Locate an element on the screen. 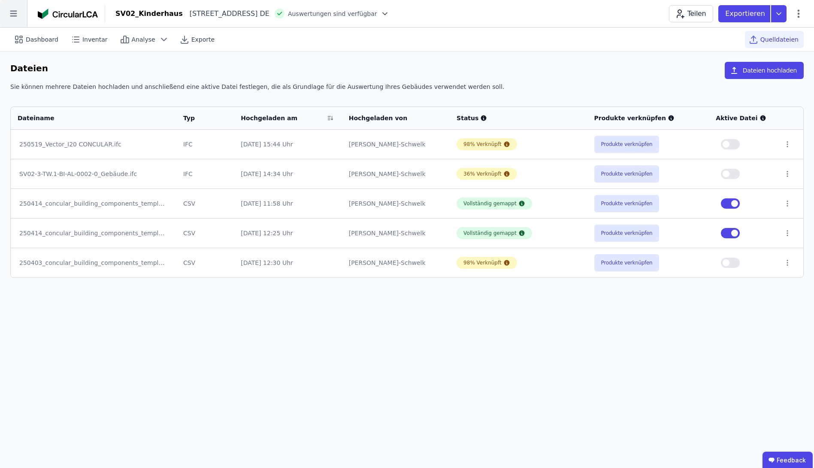  div: 36% Verknüpft is located at coordinates (482, 174).